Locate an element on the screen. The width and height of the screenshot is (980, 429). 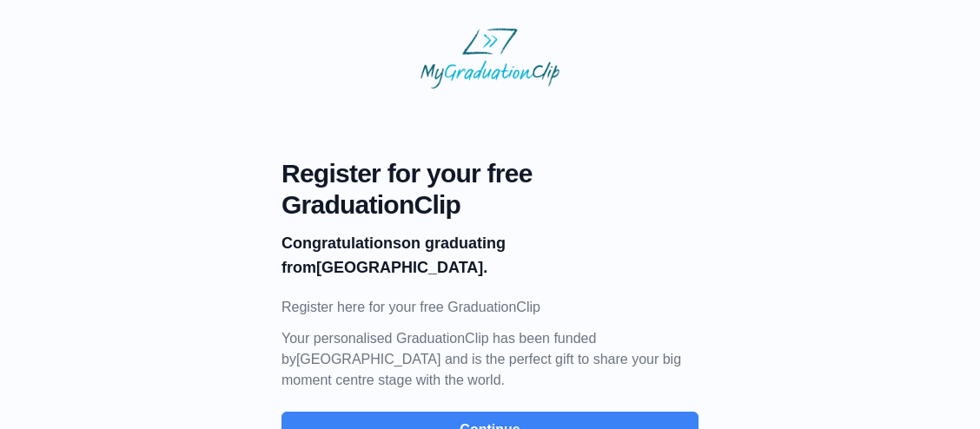
span: Register for your free is located at coordinates (490, 174).